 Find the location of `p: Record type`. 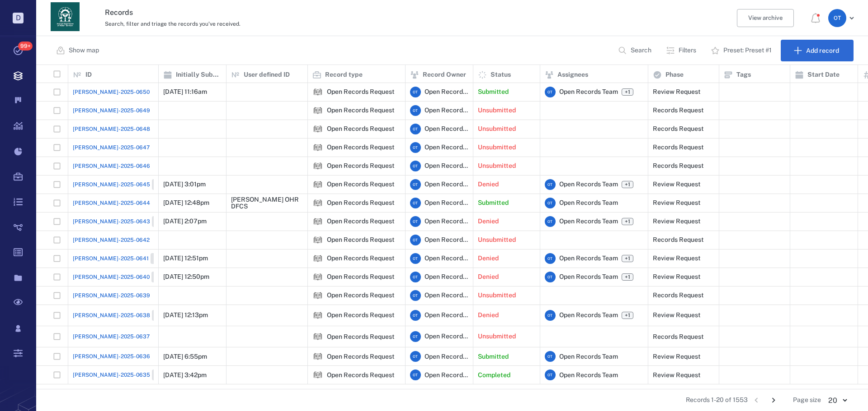

p: Record type is located at coordinates (343, 75).